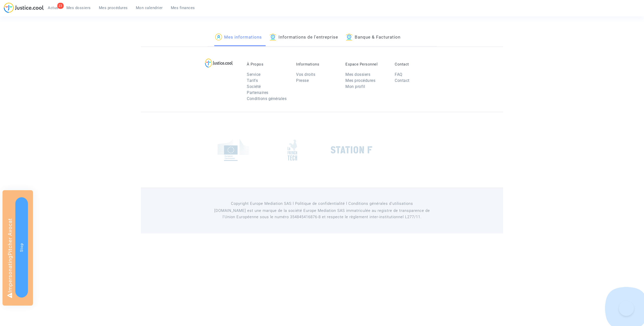 The image size is (644, 326). I want to click on p: Informations, so click(317, 64).